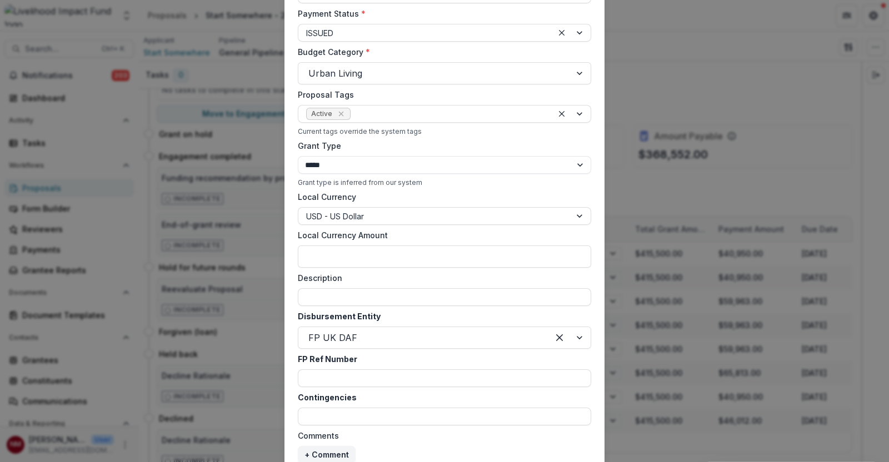  What do you see at coordinates (441, 94) in the screenshot?
I see `label: Proposal Tags` at bounding box center [441, 94].